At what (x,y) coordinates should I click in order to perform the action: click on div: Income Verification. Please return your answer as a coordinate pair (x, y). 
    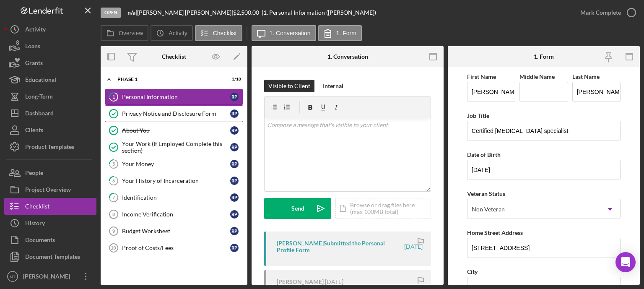
    Looking at the image, I should click on (176, 215).